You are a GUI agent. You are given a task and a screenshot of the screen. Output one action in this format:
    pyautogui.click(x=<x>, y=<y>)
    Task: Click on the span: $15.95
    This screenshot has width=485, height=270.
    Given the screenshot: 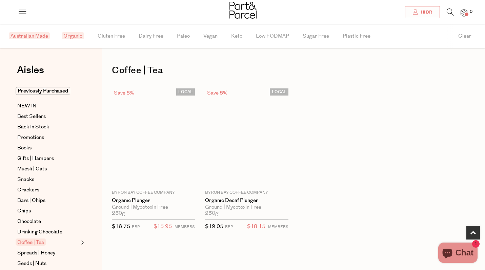 What is the action you would take?
    pyautogui.click(x=163, y=227)
    